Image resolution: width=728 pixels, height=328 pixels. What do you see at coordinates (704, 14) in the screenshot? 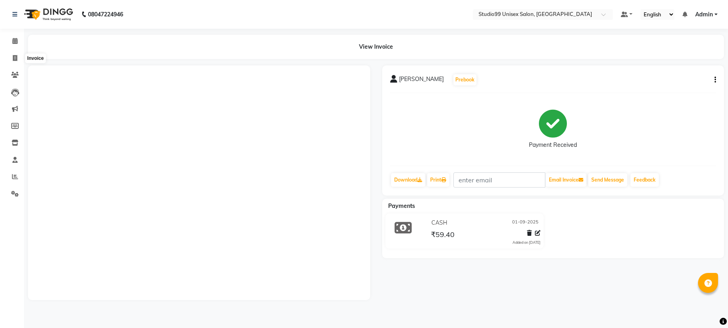
I see `span: Admin` at bounding box center [704, 14].